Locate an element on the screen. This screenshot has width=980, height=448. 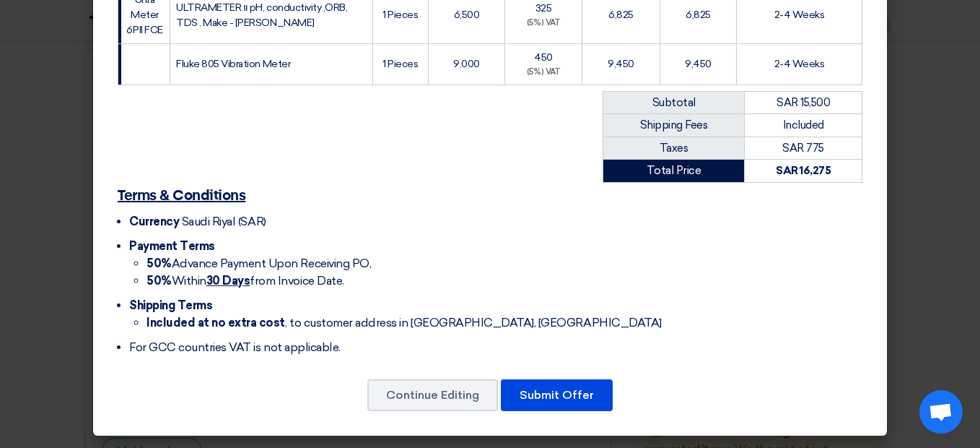
button: Continue Editing is located at coordinates (433, 395).